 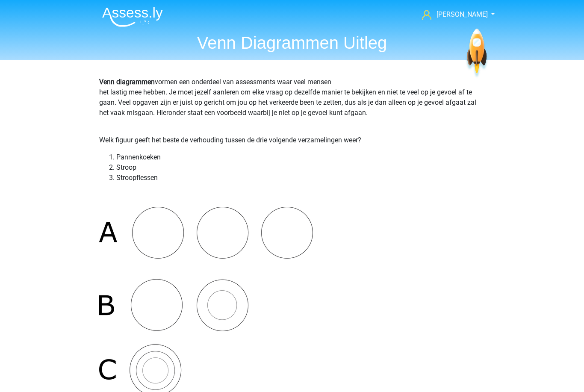 What do you see at coordinates (133, 17) in the screenshot?
I see `img: Assessly` at bounding box center [133, 17].